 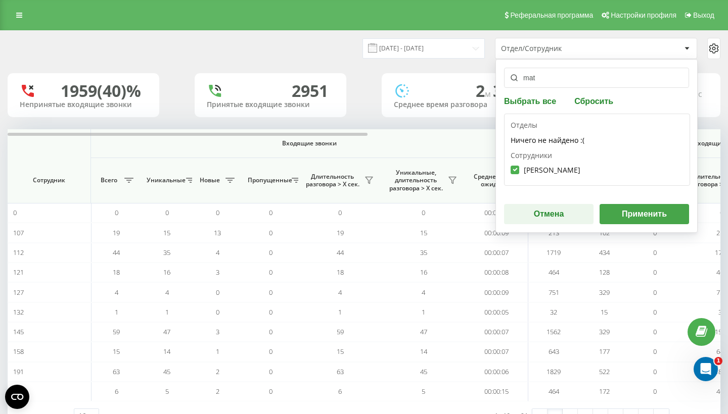 I want to click on div: 1959 (40)%, so click(x=101, y=91).